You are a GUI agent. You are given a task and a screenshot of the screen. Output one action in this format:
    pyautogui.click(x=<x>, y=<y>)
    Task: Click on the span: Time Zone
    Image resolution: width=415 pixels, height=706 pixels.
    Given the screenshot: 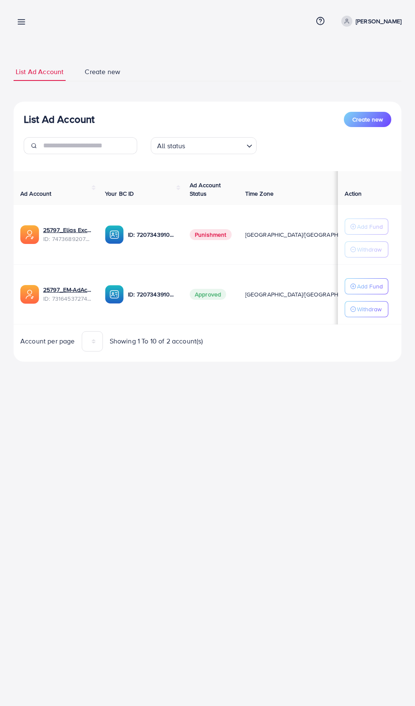 What is the action you would take?
    pyautogui.click(x=259, y=193)
    